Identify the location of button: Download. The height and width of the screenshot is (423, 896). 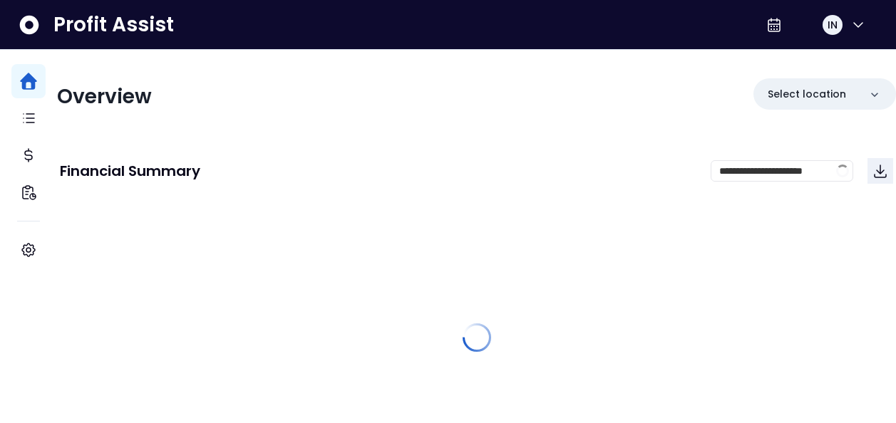
(880, 171).